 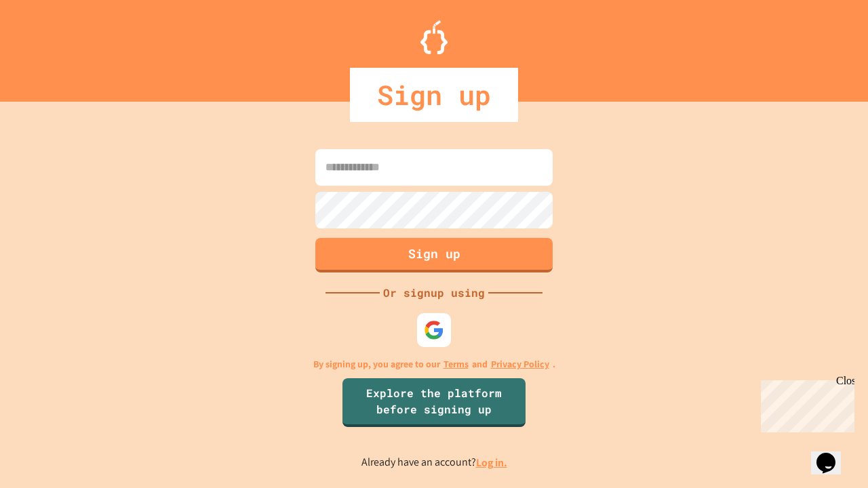 What do you see at coordinates (434, 293) in the screenshot?
I see `div: Or signup using` at bounding box center [434, 293].